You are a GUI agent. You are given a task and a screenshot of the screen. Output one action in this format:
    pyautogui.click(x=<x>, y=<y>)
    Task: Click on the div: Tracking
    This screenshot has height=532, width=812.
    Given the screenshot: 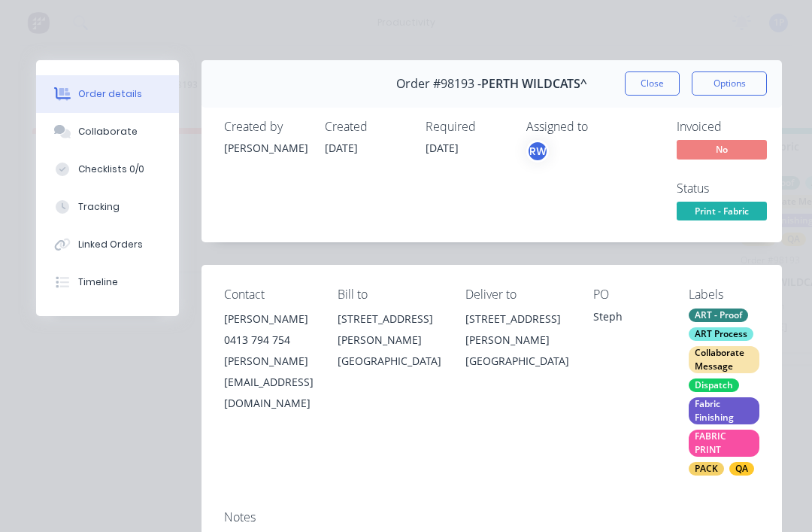 What is the action you would take?
    pyautogui.click(x=99, y=207)
    